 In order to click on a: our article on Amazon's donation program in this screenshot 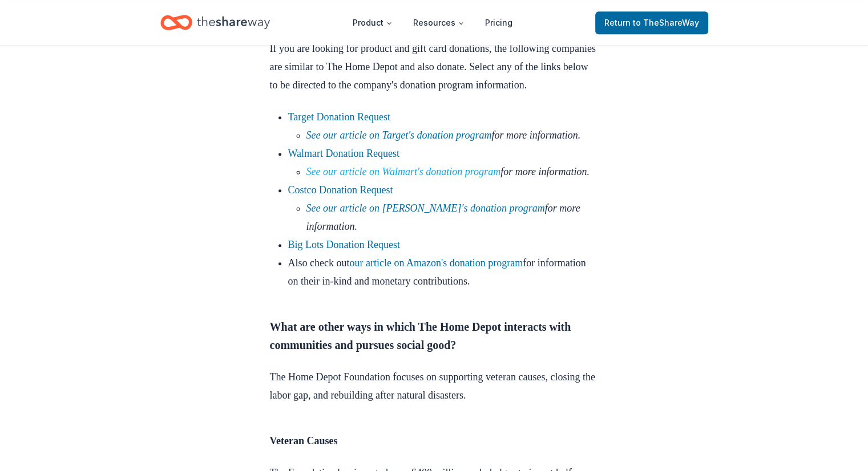, I will do `click(436, 263)`.